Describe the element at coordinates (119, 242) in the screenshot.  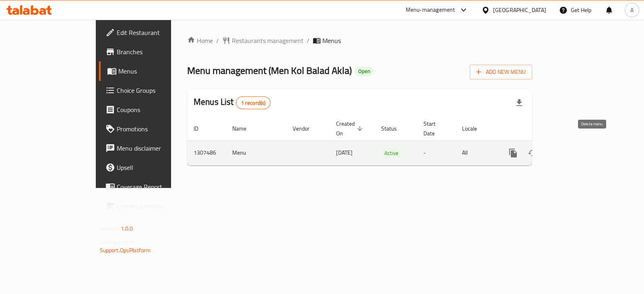
I see `span: Get support on:` at that location.